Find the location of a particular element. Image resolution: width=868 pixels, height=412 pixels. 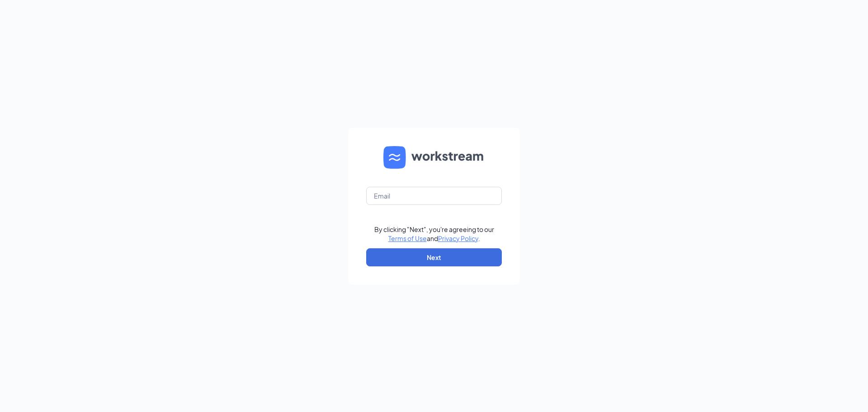

a: Privacy Policy is located at coordinates (458, 238).